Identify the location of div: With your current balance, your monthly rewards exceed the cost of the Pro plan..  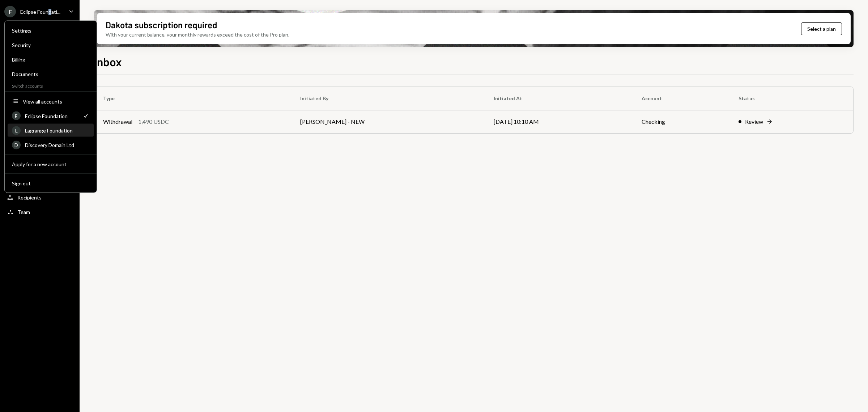
(197, 34).